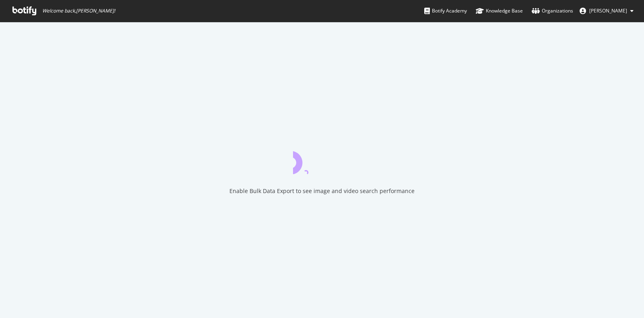  I want to click on div: Botify Academy, so click(446, 11).